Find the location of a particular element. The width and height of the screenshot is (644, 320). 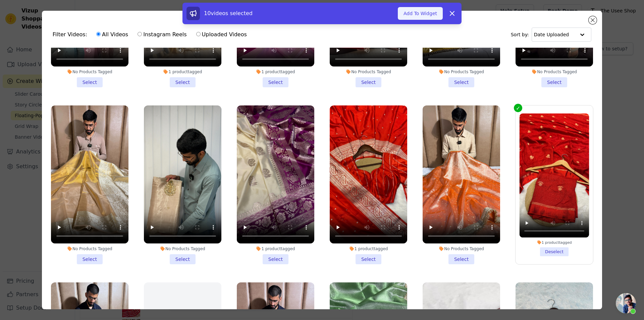

span: 10 videos selected is located at coordinates (228, 13).